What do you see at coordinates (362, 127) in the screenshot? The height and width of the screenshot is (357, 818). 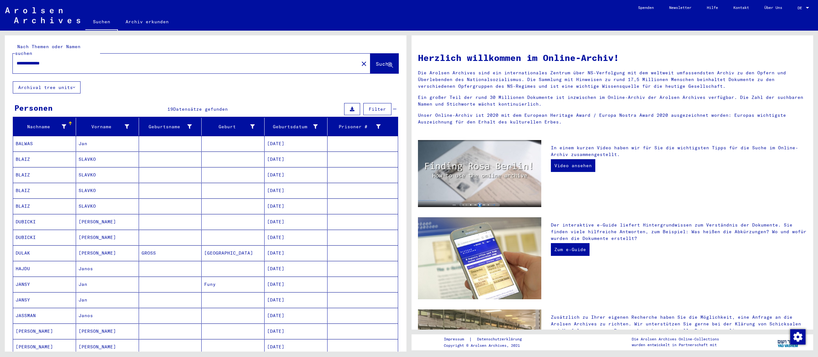 I see `mat-header-cell: Prisoner #` at bounding box center [362, 127].